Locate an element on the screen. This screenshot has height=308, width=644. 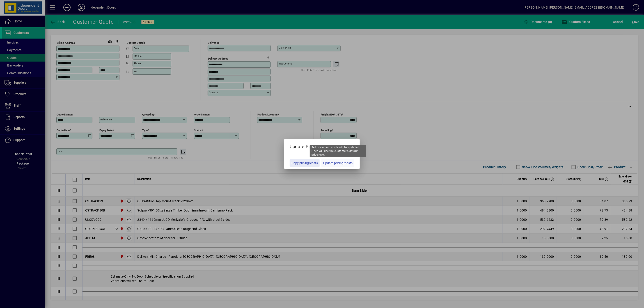
div: Sell prices and costs will be updated. Lines will use the customer's default price level. is located at coordinates (338, 151).